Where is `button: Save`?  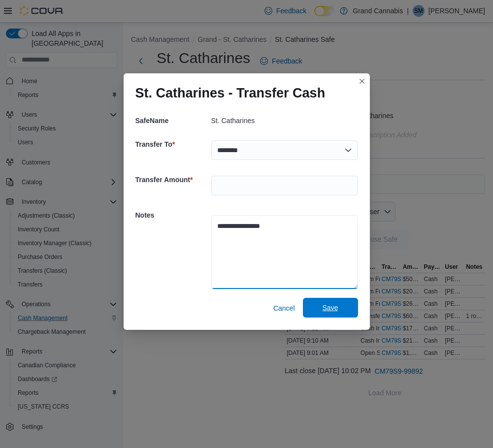 button: Save is located at coordinates (330, 308).